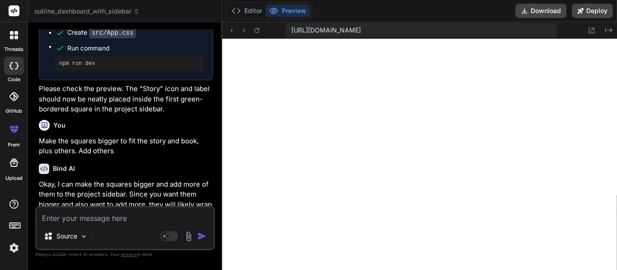 The width and height of the screenshot is (617, 270). What do you see at coordinates (540, 11) in the screenshot?
I see `button: Download` at bounding box center [540, 11].